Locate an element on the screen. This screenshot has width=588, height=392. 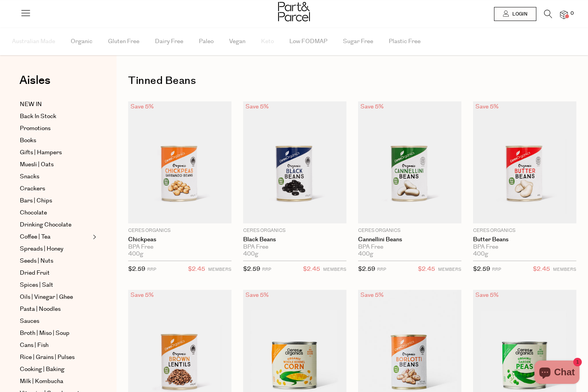
span: Rice | Grains | Pulses is located at coordinates (47, 357).